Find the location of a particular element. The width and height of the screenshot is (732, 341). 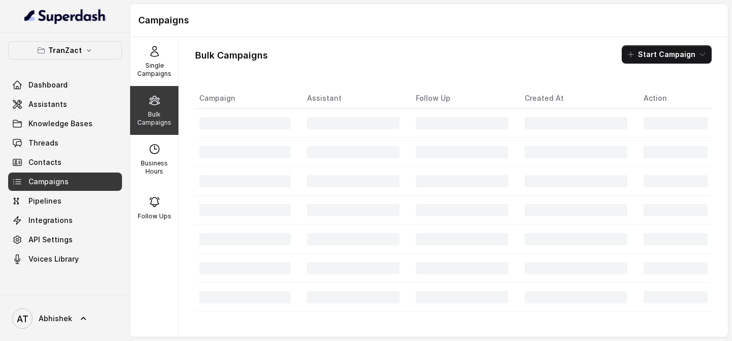

p: Business Hours is located at coordinates (154, 167).